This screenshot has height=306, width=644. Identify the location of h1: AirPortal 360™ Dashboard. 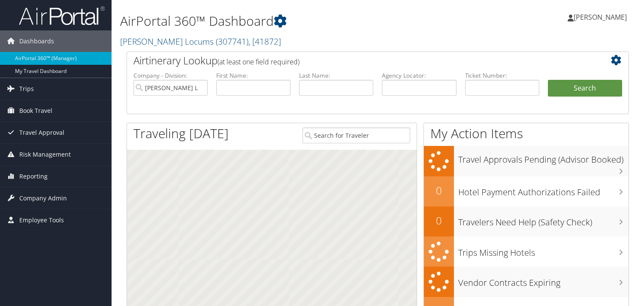
(292, 21).